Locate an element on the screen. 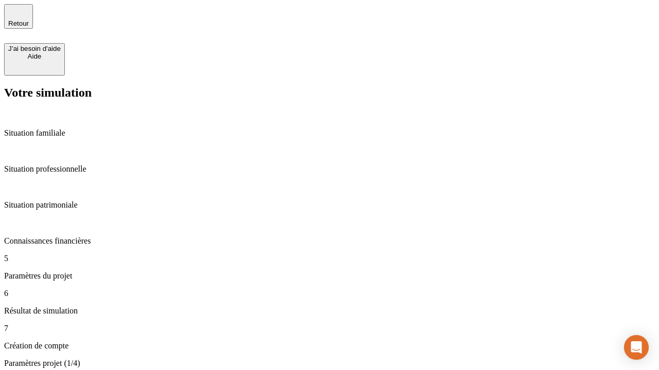  p: Paramètres projet (1/4) is located at coordinates (329, 364).